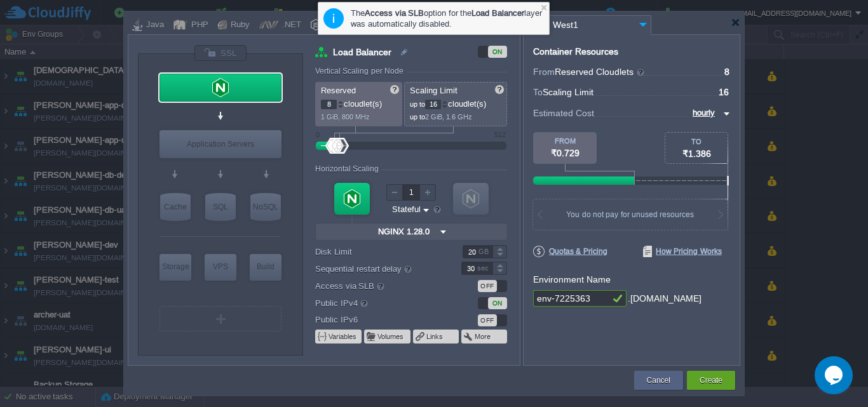  What do you see at coordinates (500, 134) in the screenshot?
I see `div: 512` at bounding box center [500, 134].